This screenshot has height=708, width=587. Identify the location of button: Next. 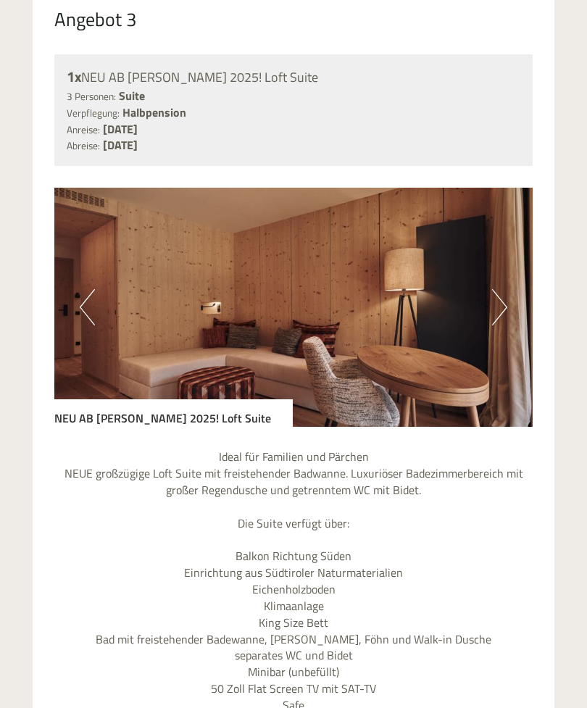
(500, 307).